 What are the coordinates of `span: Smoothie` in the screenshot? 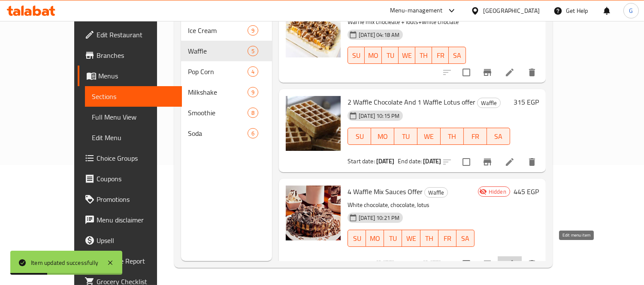 It's located at (217, 112).